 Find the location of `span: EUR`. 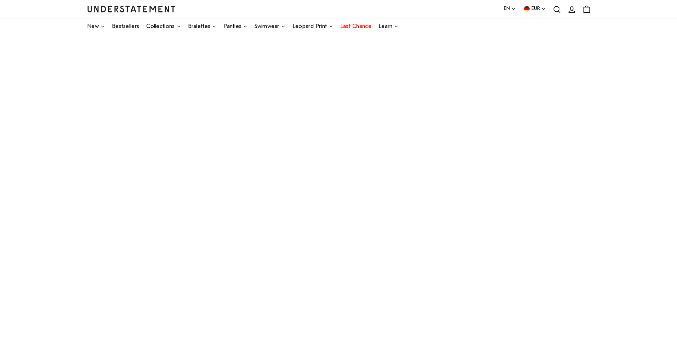

span: EUR is located at coordinates (536, 9).